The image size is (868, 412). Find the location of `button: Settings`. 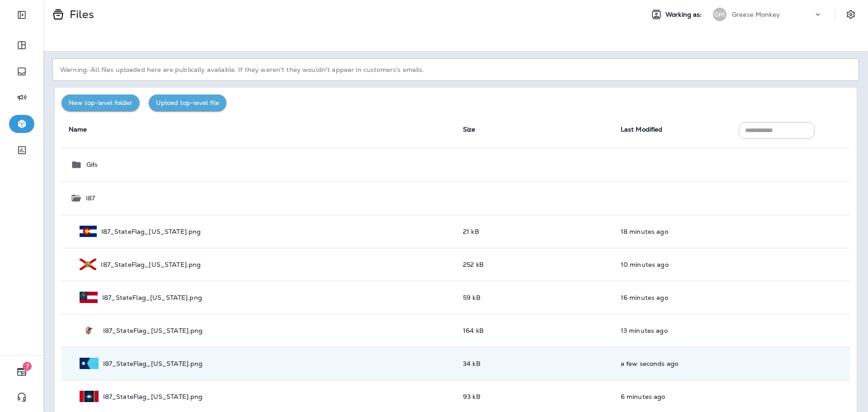

button: Settings is located at coordinates (851, 15).